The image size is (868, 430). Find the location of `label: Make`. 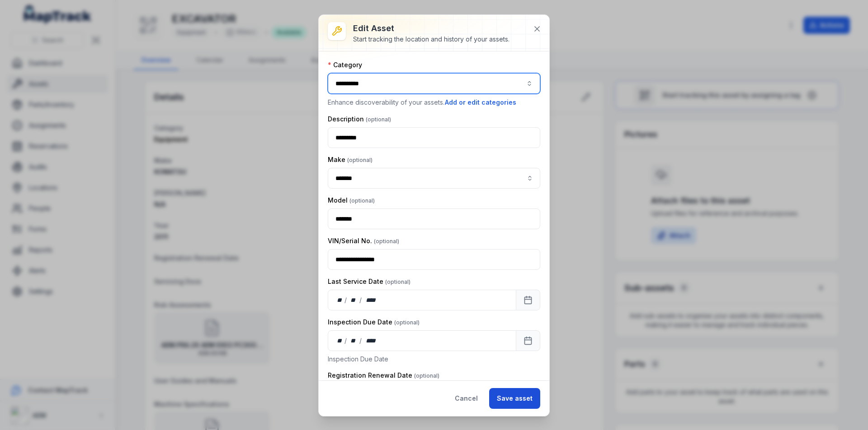

label: Make is located at coordinates (350, 160).